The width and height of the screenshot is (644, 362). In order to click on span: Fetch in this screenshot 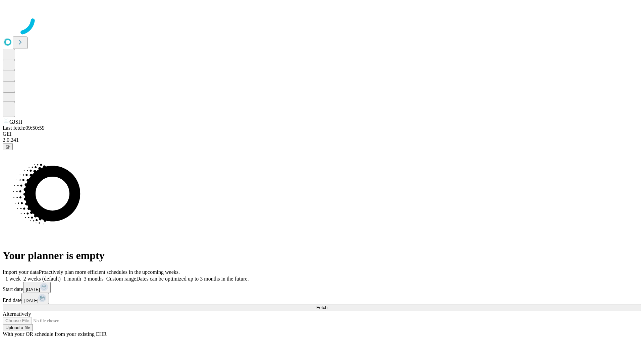, I will do `click(322, 307)`.